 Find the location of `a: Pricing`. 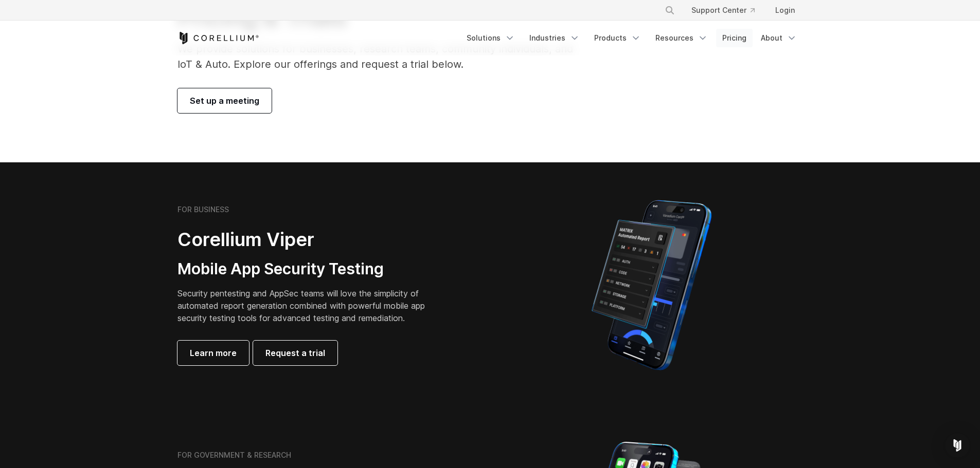

a: Pricing is located at coordinates (734, 38).